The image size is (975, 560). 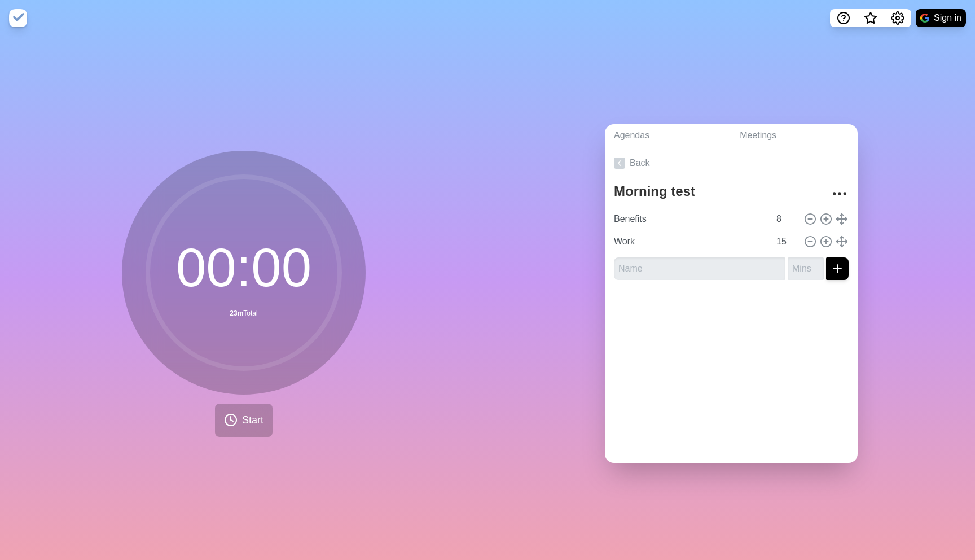 What do you see at coordinates (794, 136) in the screenshot?
I see `a: Meetings` at bounding box center [794, 136].